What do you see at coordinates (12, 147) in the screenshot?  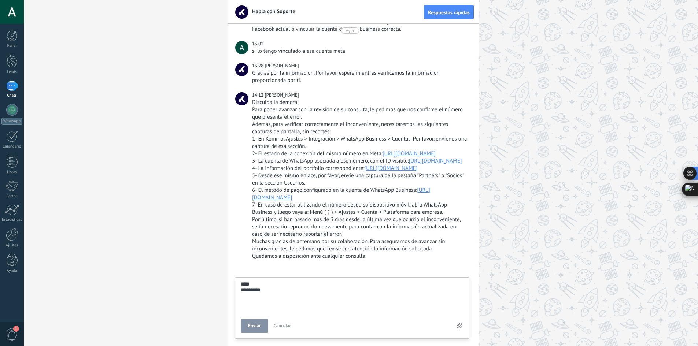 I see `div: Calendario` at bounding box center [12, 147].